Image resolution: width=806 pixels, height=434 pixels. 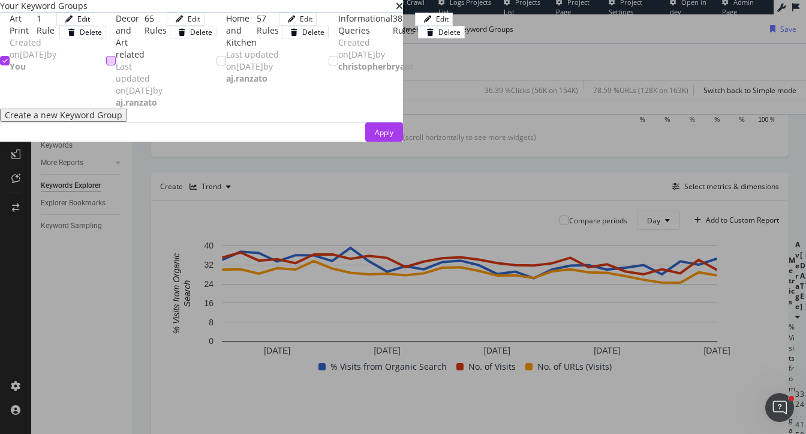 I want to click on div: Art Print, so click(x=23, y=25).